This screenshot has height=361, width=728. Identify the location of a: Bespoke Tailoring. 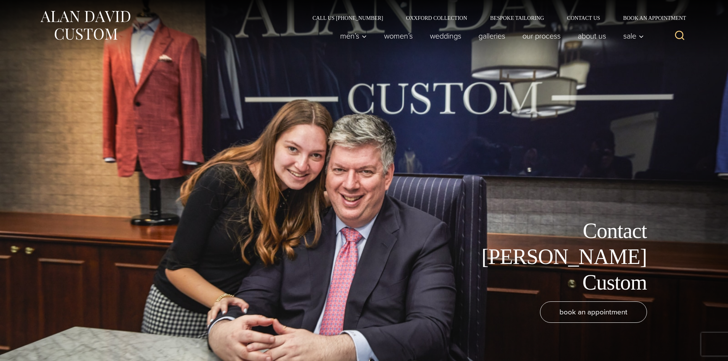
(516, 18).